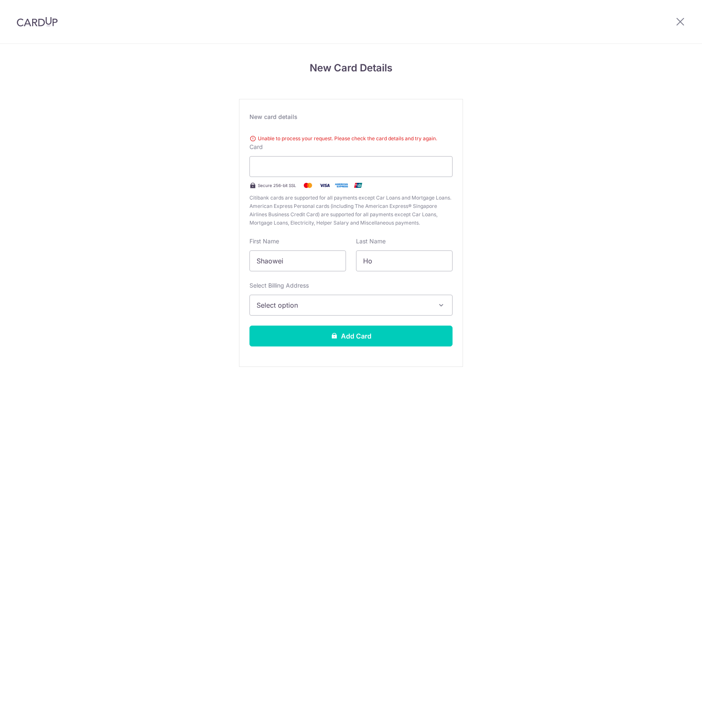 The width and height of the screenshot is (702, 728). Describe the element at coordinates (358, 185) in the screenshot. I see `img: .alt.unionpay` at that location.